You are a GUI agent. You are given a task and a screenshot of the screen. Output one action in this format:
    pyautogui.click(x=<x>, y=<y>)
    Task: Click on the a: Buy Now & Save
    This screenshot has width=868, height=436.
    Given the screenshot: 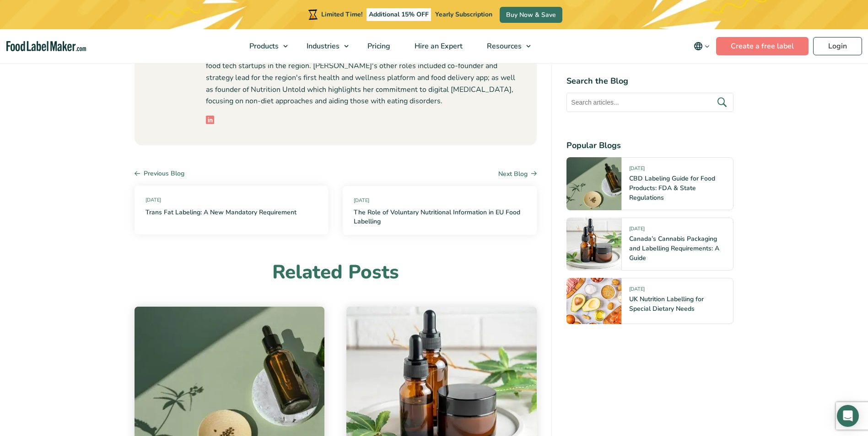 What is the action you would take?
    pyautogui.click(x=531, y=15)
    